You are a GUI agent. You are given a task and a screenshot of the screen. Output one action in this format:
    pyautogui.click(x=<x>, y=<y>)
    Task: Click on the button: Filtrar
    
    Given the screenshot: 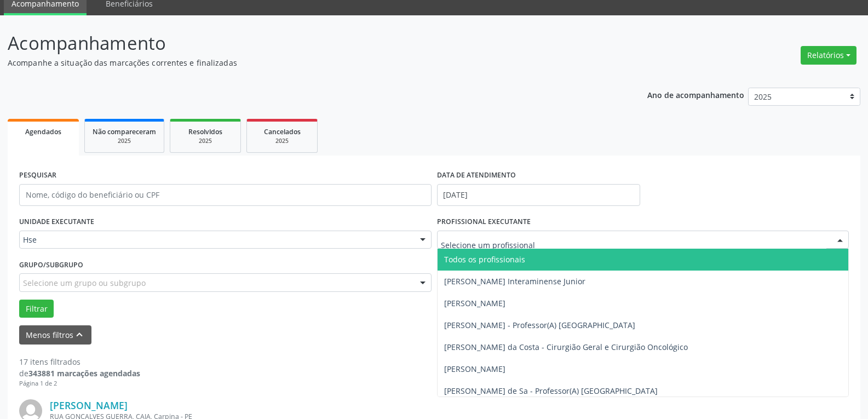 What is the action you would take?
    pyautogui.click(x=36, y=308)
    